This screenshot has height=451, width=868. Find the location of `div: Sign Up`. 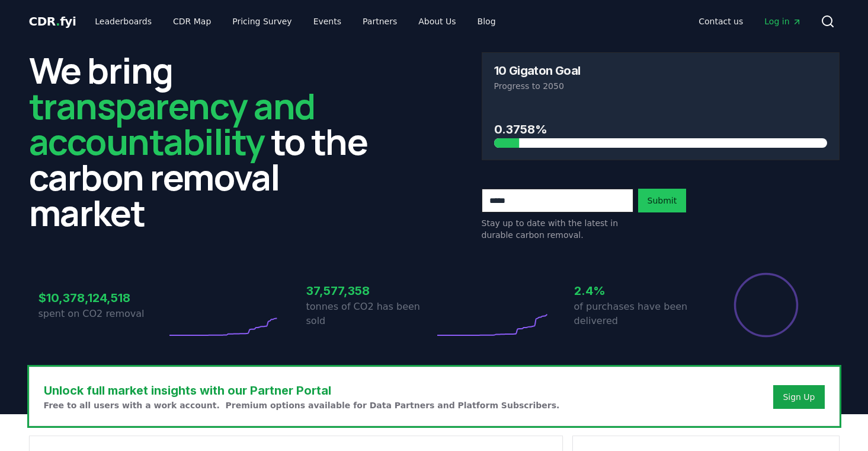

div: Sign Up is located at coordinates (799, 397).